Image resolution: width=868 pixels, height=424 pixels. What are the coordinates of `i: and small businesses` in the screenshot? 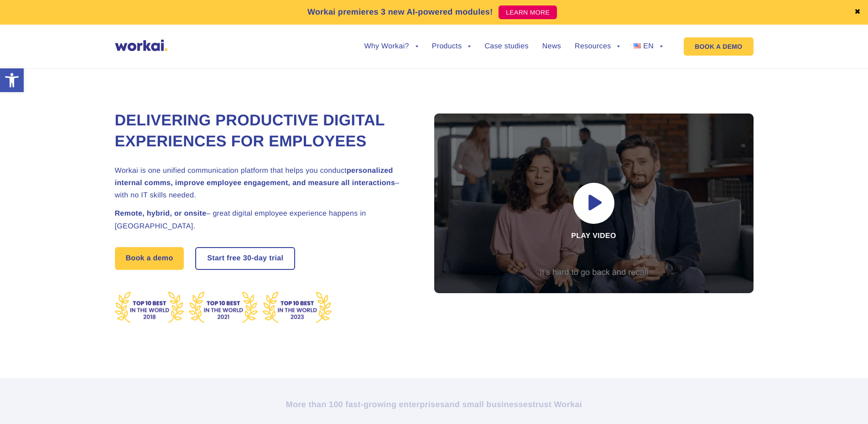 It's located at (488, 404).